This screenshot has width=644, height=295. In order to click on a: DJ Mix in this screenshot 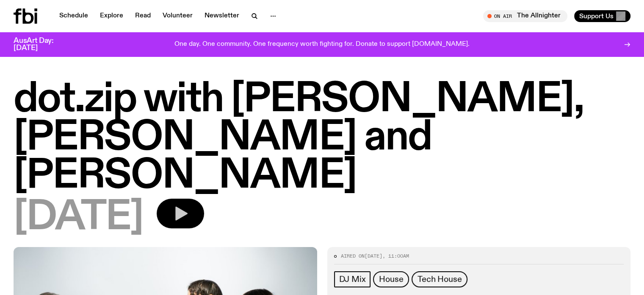, I will do `click(353, 279)`.